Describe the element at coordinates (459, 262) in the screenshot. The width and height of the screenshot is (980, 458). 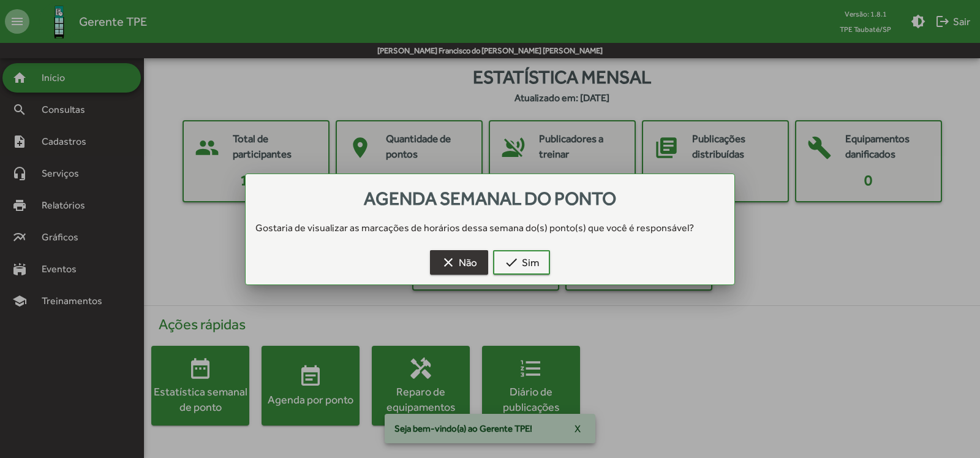
I see `button: Não` at that location.